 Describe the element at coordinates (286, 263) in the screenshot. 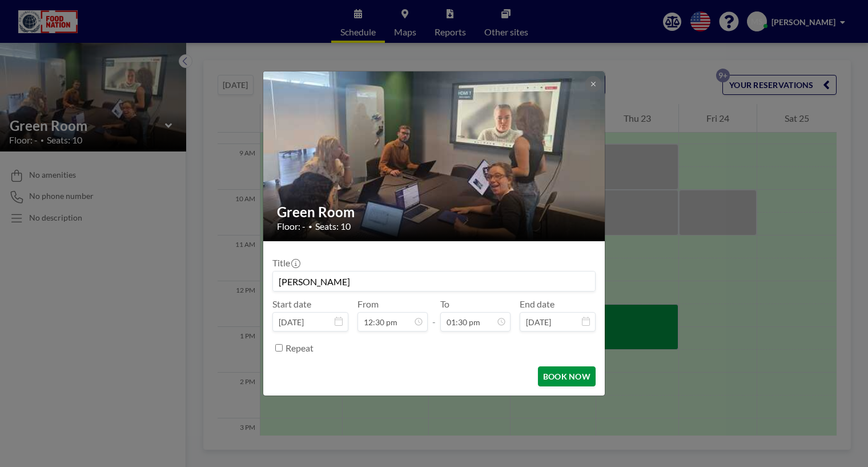

I see `label: Title` at that location.